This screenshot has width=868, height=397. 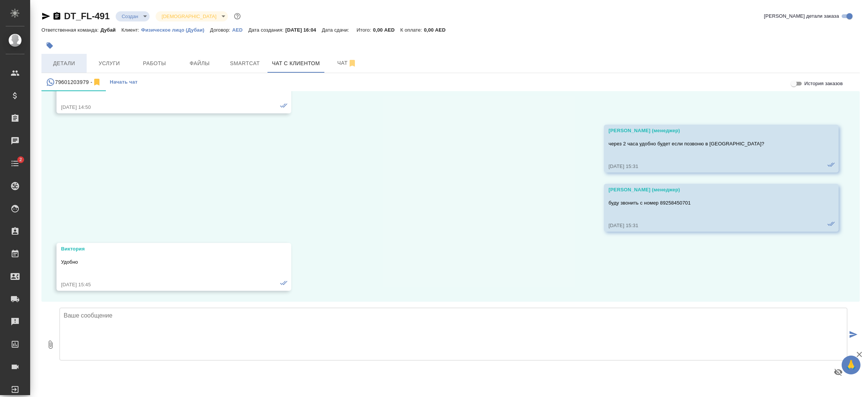 What do you see at coordinates (266, 30) in the screenshot?
I see `p: Дата создания:` at bounding box center [266, 30].